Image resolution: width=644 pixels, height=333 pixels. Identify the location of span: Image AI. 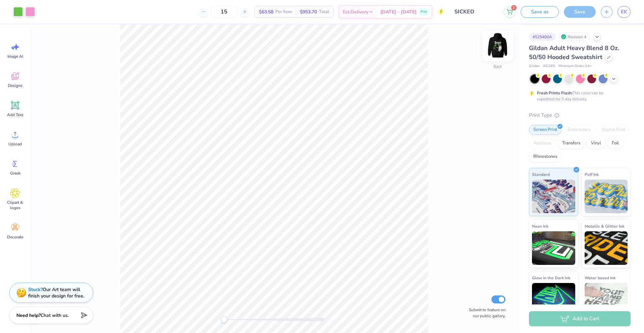
(15, 57).